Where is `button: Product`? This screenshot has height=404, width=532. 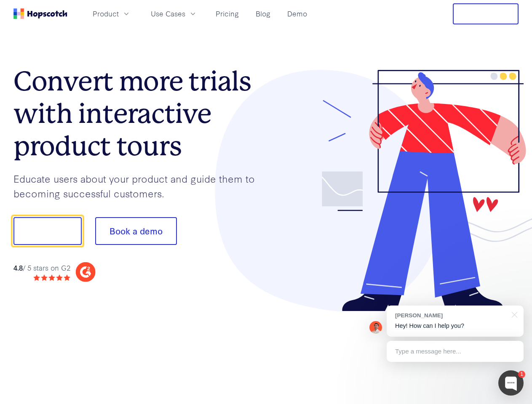
button: Product is located at coordinates (112, 13).